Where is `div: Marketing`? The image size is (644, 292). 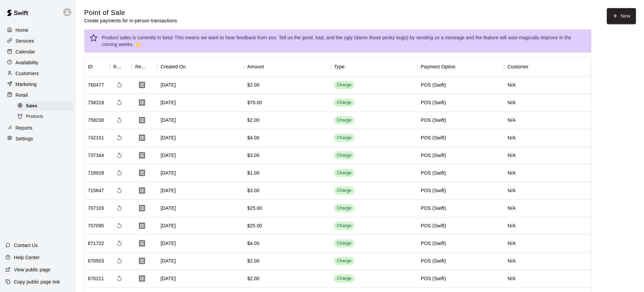
div: Marketing is located at coordinates (38, 84).